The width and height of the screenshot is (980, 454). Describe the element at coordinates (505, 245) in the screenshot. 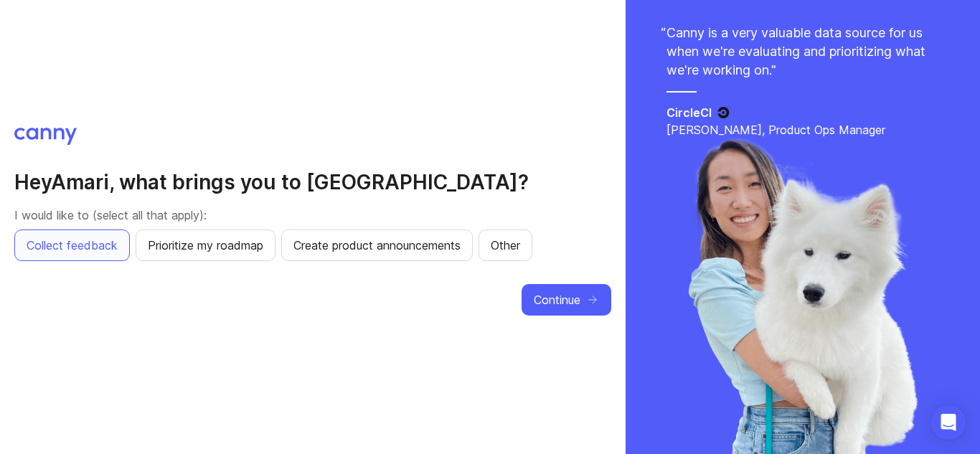

I see `button: Other` at that location.